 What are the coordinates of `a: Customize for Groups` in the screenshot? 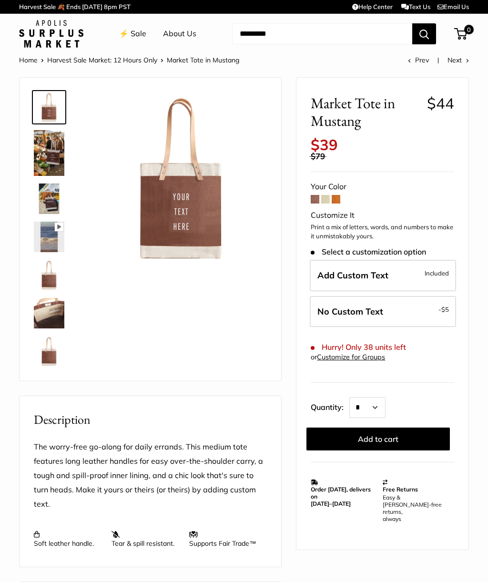 It's located at (351, 357).